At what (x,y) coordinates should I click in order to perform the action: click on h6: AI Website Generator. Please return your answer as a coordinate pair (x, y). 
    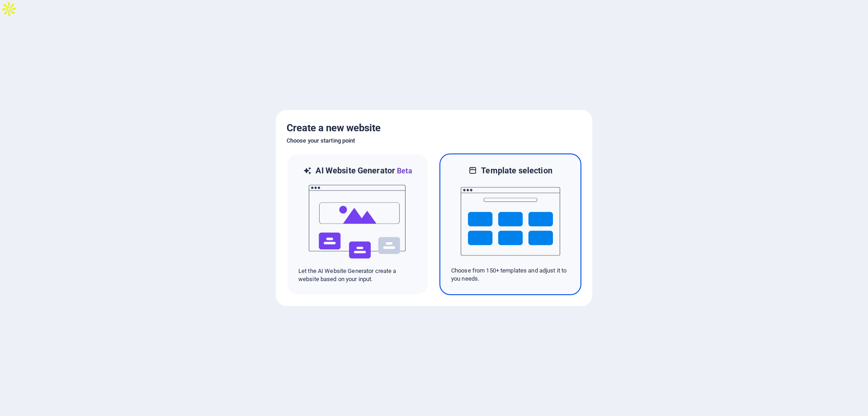
    Looking at the image, I should click on (363, 171).